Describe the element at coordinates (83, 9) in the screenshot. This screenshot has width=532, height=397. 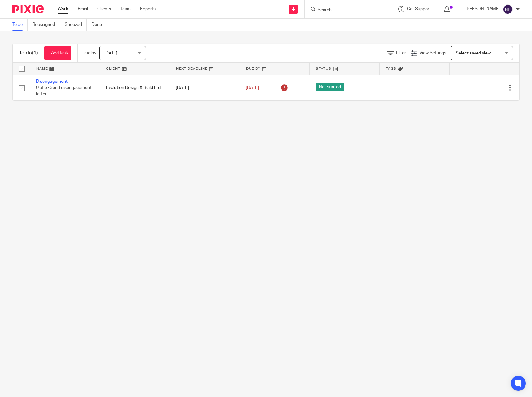
I see `a: Email` at that location.